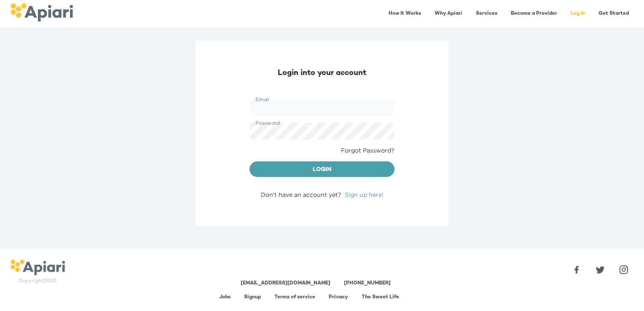 This screenshot has height=311, width=644. I want to click on a: The Sweet Life, so click(380, 297).